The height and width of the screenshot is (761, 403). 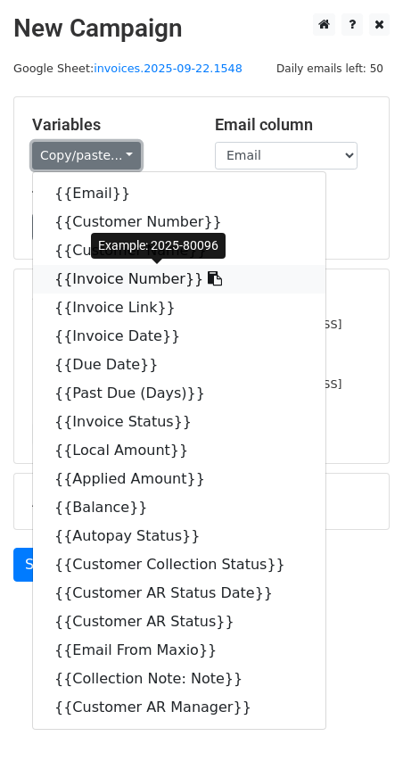 I want to click on h5: Variables, so click(x=110, y=125).